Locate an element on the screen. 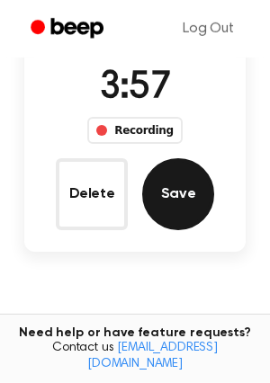 Image resolution: width=270 pixels, height=383 pixels. button: Save Audio Record is located at coordinates (178, 194).